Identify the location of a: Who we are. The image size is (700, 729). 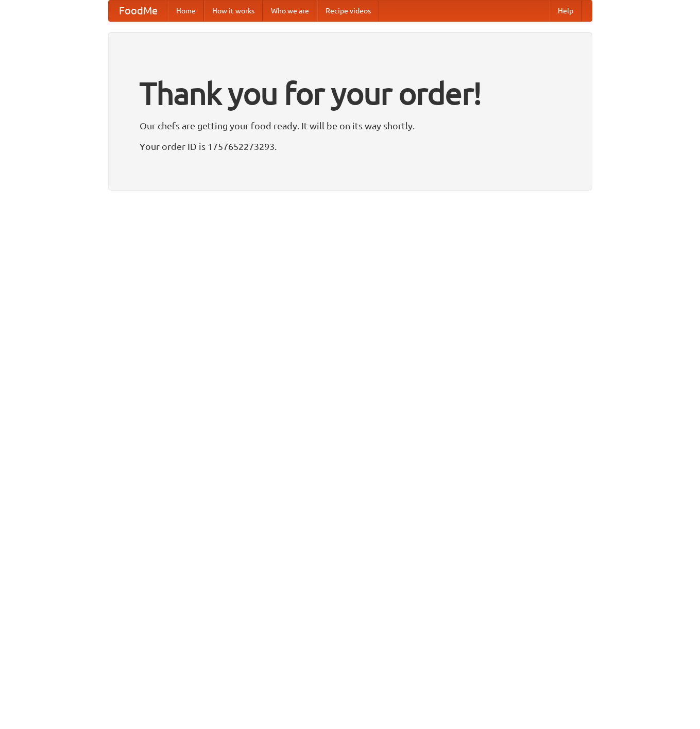
(290, 11).